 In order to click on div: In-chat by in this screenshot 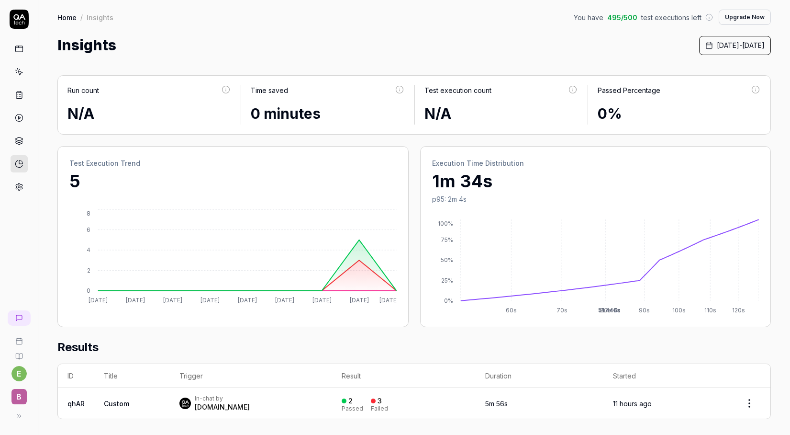, I will do `click(222, 398)`.